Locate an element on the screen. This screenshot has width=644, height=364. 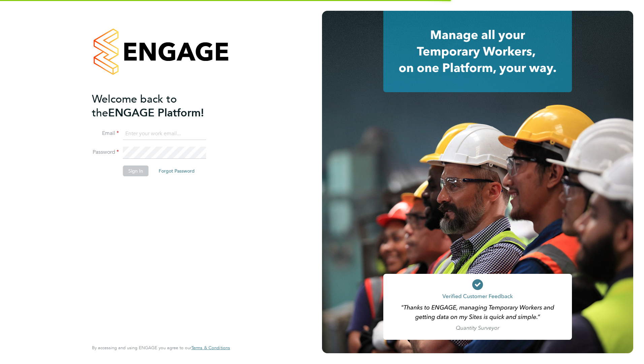
label: Password is located at coordinates (105, 152).